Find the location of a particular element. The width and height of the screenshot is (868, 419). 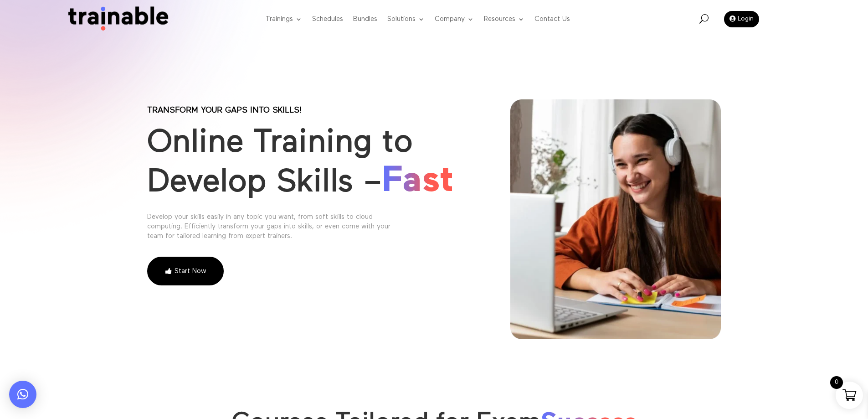

a: Bundles is located at coordinates (365, 19).